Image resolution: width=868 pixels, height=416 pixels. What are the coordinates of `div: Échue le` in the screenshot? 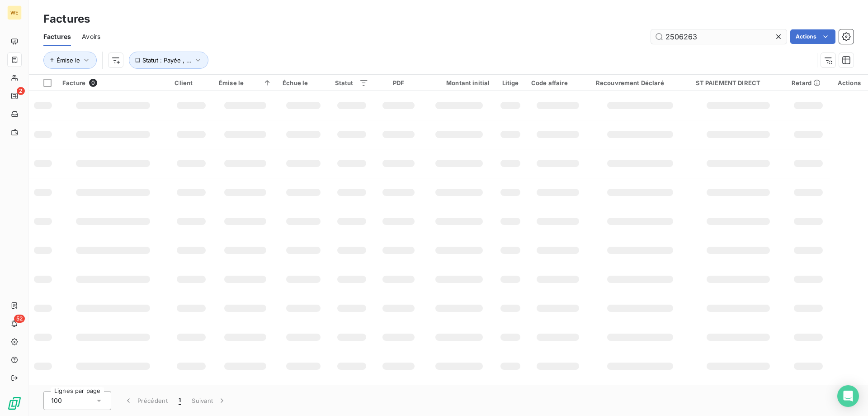 It's located at (303, 83).